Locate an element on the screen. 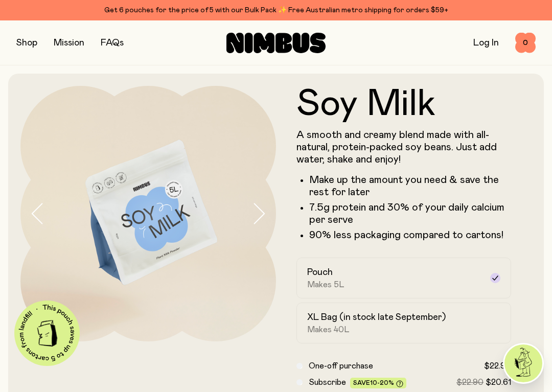 The width and height of the screenshot is (552, 392). li: Make up the amount you need & save the rest for later is located at coordinates (410, 186).